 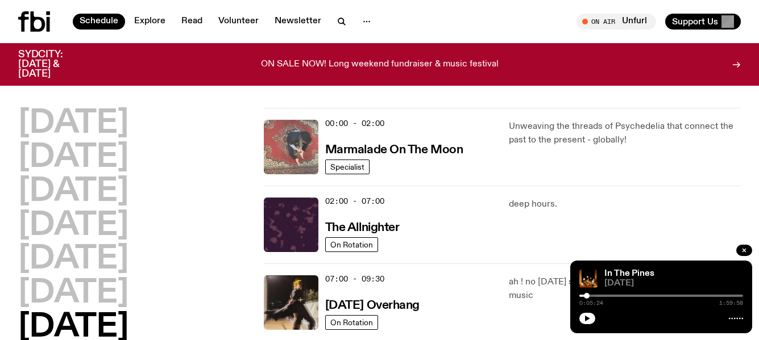 I want to click on img: Tommy - Persian Rug, so click(x=291, y=147).